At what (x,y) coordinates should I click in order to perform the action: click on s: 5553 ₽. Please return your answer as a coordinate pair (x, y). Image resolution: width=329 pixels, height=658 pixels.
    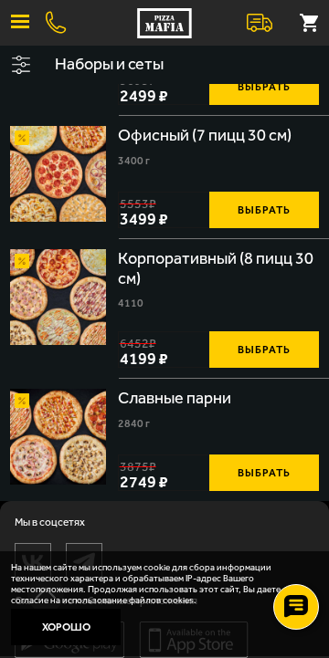
    Looking at the image, I should click on (138, 204).